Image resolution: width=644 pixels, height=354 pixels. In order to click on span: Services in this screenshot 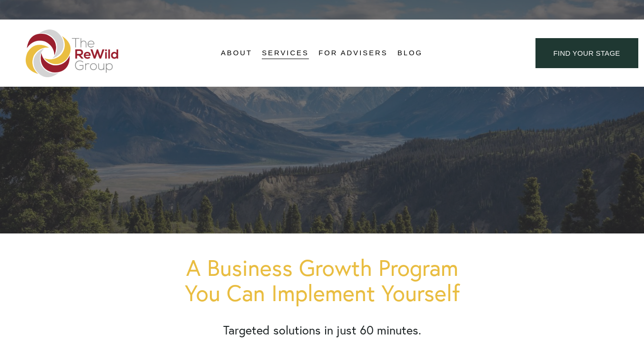, I will do `click(285, 53)`.